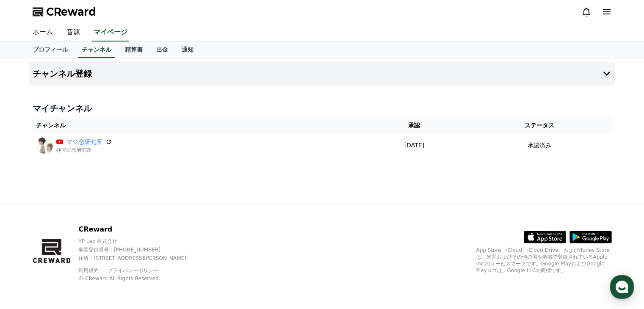  What do you see at coordinates (92, 270) in the screenshot?
I see `a: 利用規約` at bounding box center [92, 270].